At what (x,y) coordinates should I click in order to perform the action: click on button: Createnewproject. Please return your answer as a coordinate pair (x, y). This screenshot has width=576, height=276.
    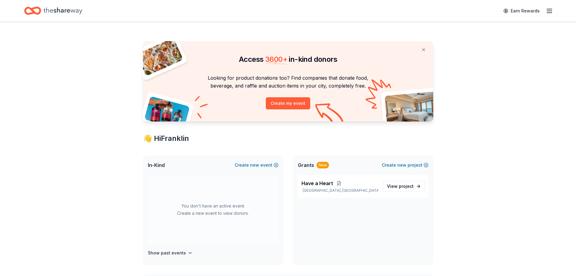
    Looking at the image, I should click on (405, 165).